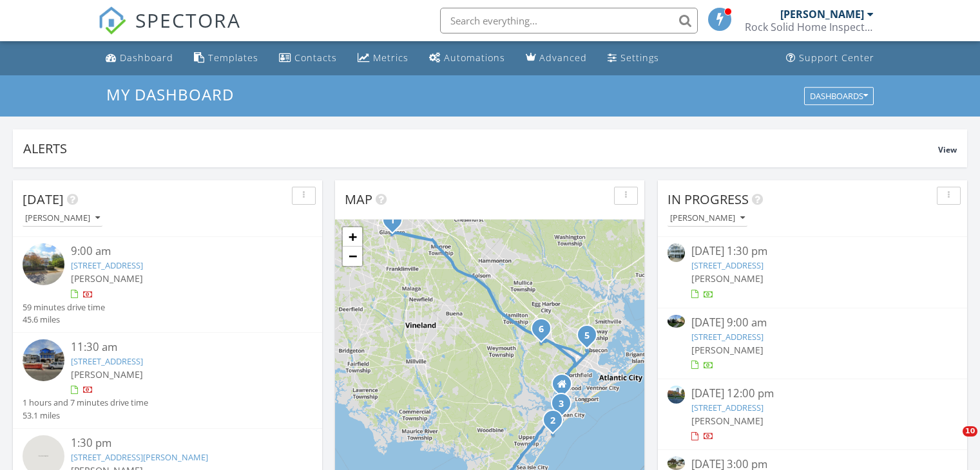 Image resolution: width=980 pixels, height=470 pixels. I want to click on div: Alerts, so click(481, 148).